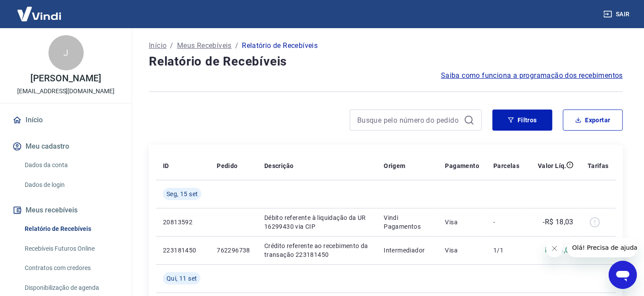 The width and height of the screenshot is (644, 296). I want to click on p: Crédito referente ao recebimento da transação 223181450, so click(316, 251).